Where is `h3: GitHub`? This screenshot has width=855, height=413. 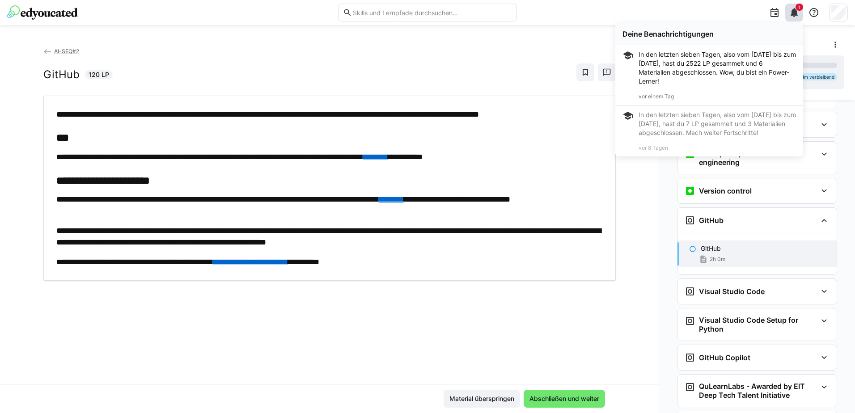 h3: GitHub is located at coordinates (711, 220).